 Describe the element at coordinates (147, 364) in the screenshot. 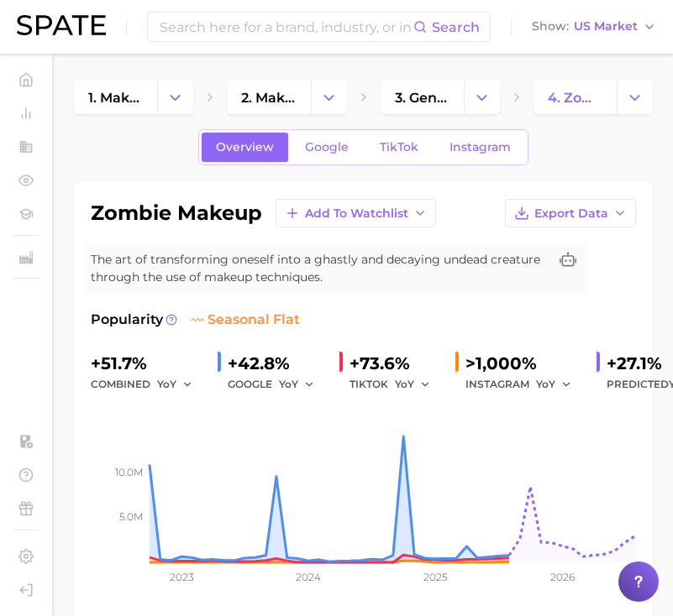

I see `div: +51.7%` at that location.